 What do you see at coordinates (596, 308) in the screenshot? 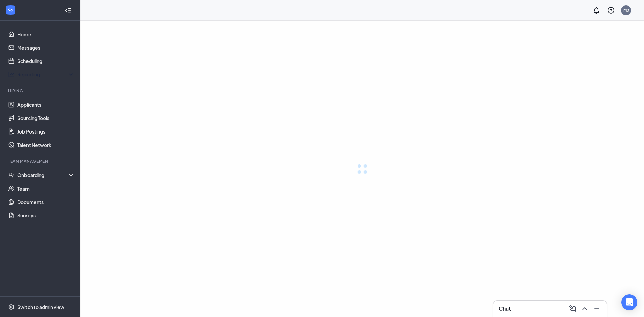
I see `button: Minimize` at bounding box center [596, 308].